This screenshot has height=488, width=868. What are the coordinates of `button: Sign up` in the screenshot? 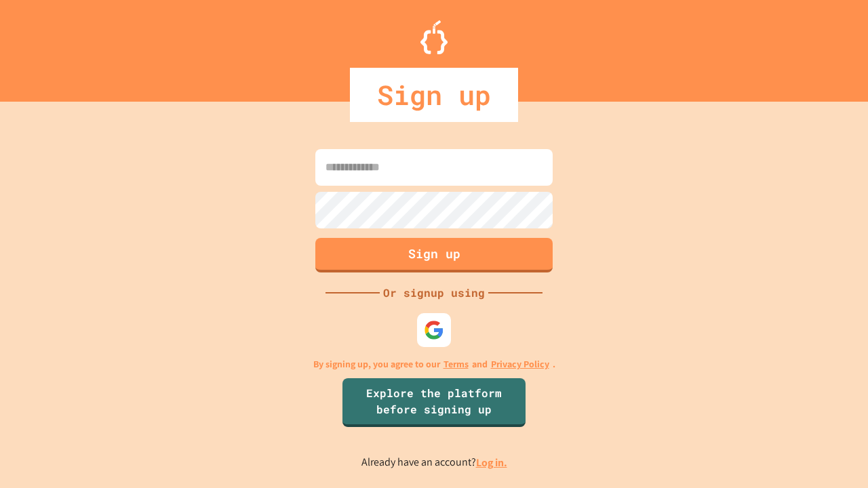 It's located at (434, 255).